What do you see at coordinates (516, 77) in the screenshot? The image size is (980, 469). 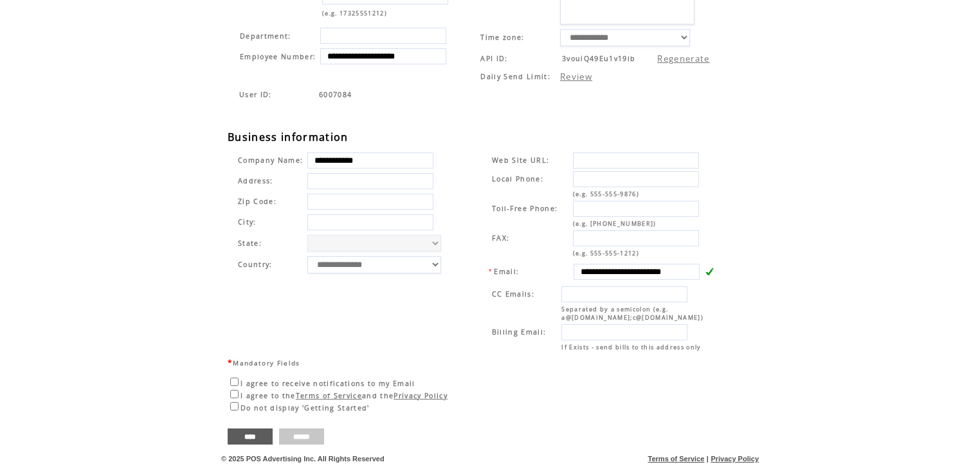 I see `span: Daily Send Limit:` at bounding box center [516, 77].